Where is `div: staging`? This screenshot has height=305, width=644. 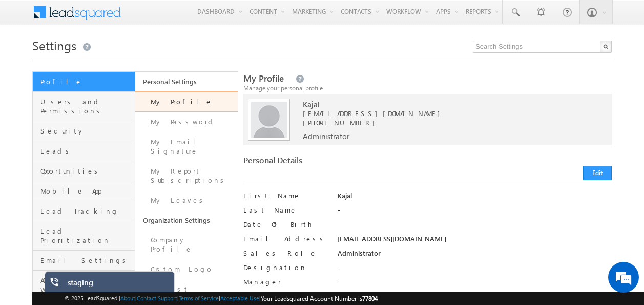
div: staging is located at coordinates (117, 284).